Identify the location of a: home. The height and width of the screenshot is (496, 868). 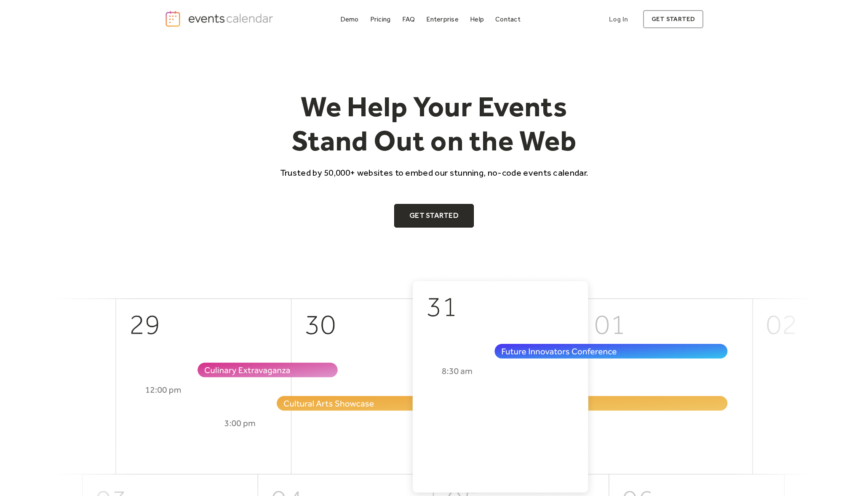
(220, 18).